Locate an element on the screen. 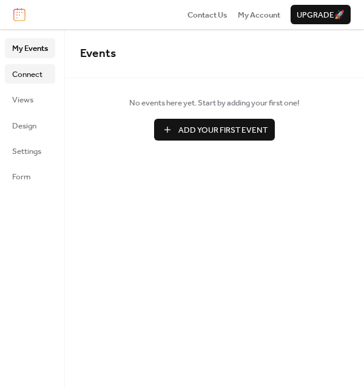 The width and height of the screenshot is (364, 389). span: Connect is located at coordinates (27, 75).